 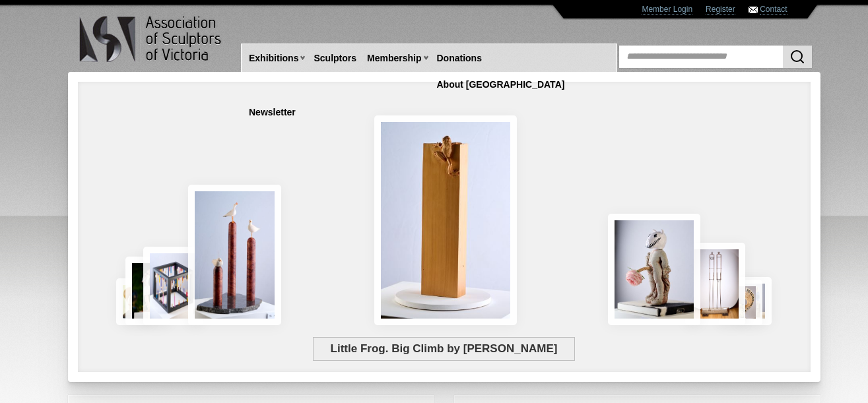 What do you see at coordinates (272, 112) in the screenshot?
I see `a: Newsletter` at bounding box center [272, 112].